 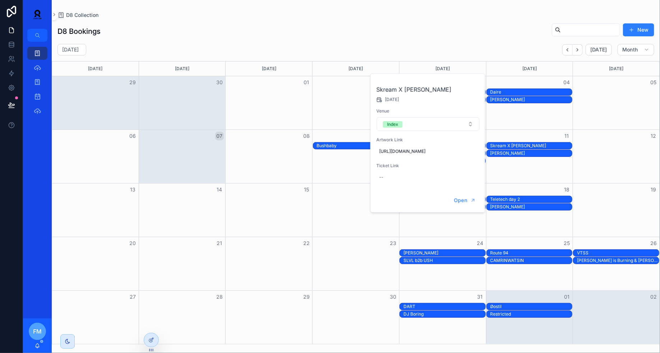 What do you see at coordinates (307, 136) in the screenshot?
I see `button: 08` at bounding box center [307, 136].